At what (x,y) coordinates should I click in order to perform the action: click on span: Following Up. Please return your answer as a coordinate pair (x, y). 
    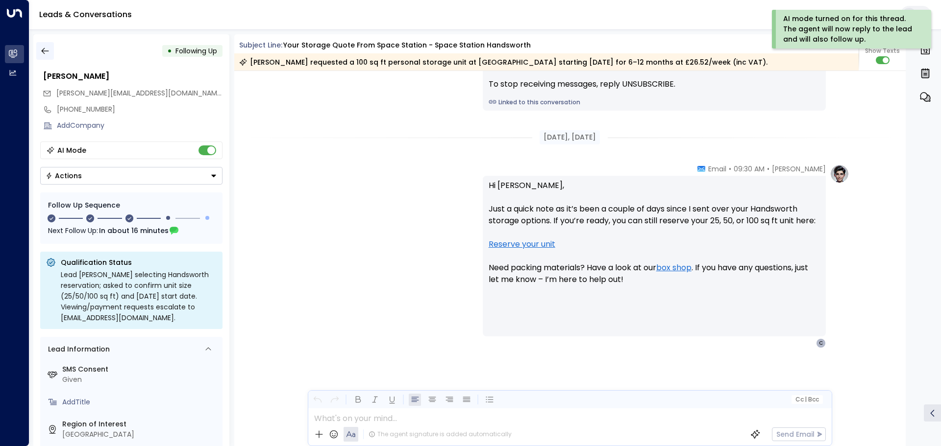
    Looking at the image, I should click on (196, 51).